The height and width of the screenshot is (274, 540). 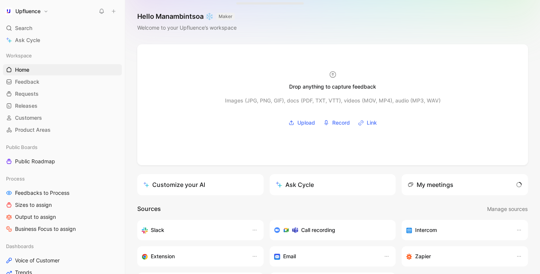 What do you see at coordinates (430, 184) in the screenshot?
I see `div: My meetings` at bounding box center [430, 184].